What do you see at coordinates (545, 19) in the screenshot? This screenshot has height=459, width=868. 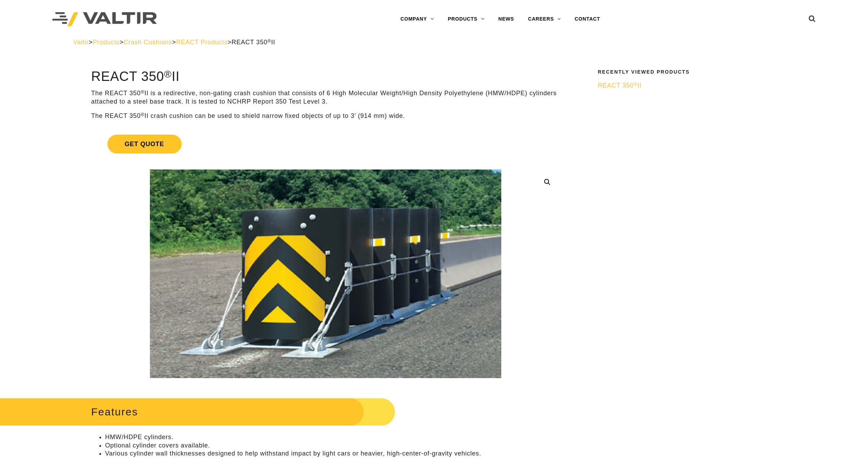 I see `a: CAREERS` at bounding box center [545, 19].